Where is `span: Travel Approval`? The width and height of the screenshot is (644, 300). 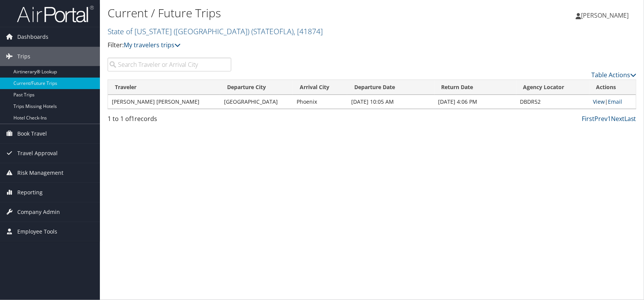
span: Travel Approval is located at coordinates (37, 153).